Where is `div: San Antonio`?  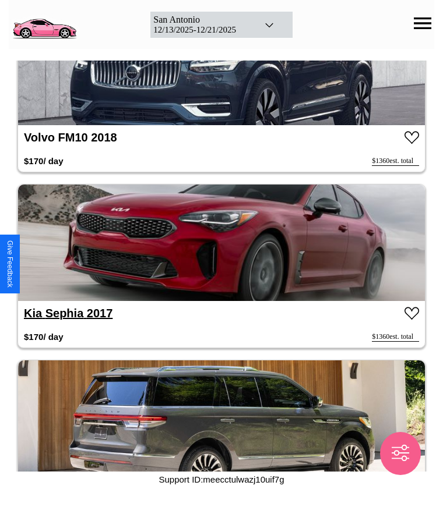
div: San Antonio is located at coordinates (200, 20).